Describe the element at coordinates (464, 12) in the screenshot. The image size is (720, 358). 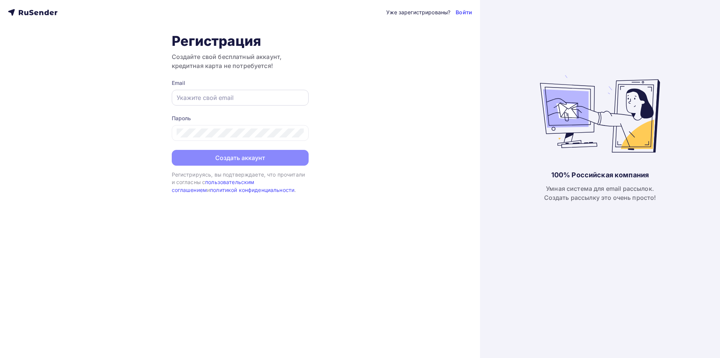
I see `a: Войти` at that location.